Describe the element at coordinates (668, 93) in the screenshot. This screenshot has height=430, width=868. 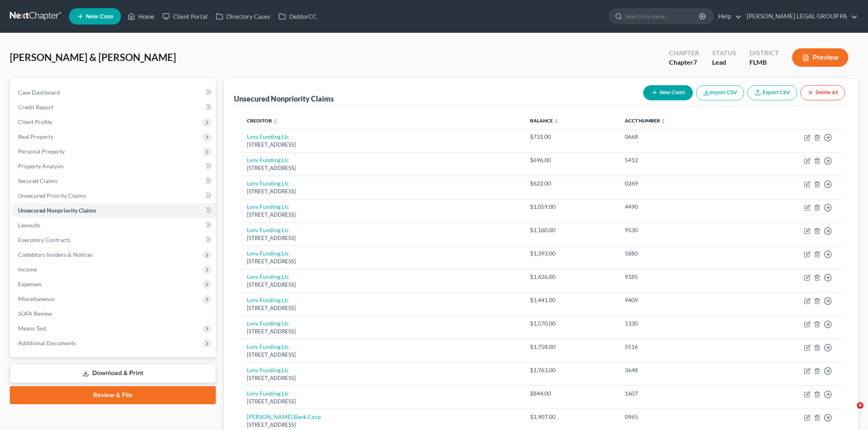
I see `button: New Claim` at that location.